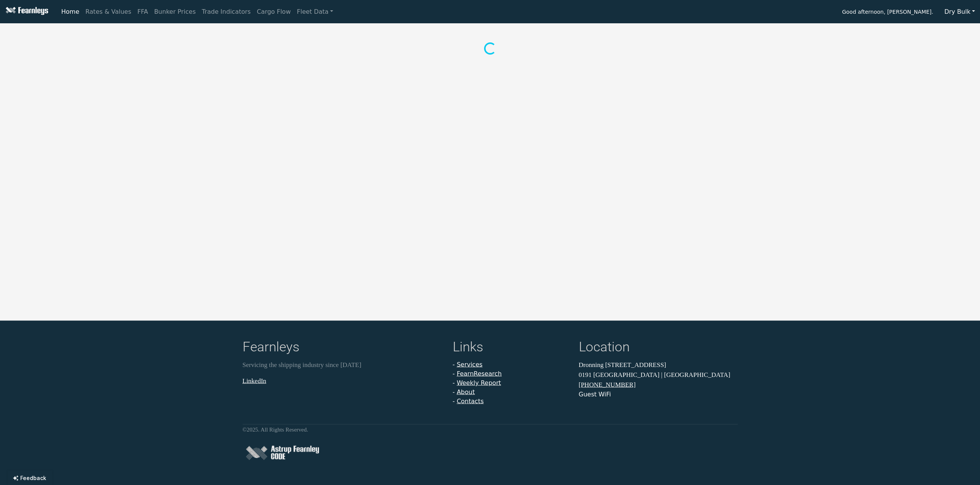 The height and width of the screenshot is (485, 980). What do you see at coordinates (143, 12) in the screenshot?
I see `a: FFA` at bounding box center [143, 12].